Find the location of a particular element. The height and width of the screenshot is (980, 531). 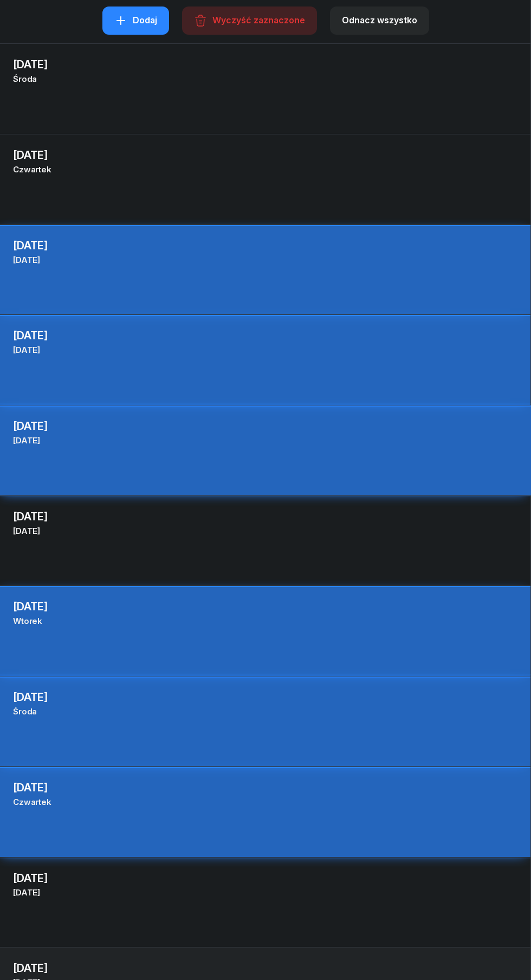

div: Wyczyść zaznaczone is located at coordinates (250, 21).